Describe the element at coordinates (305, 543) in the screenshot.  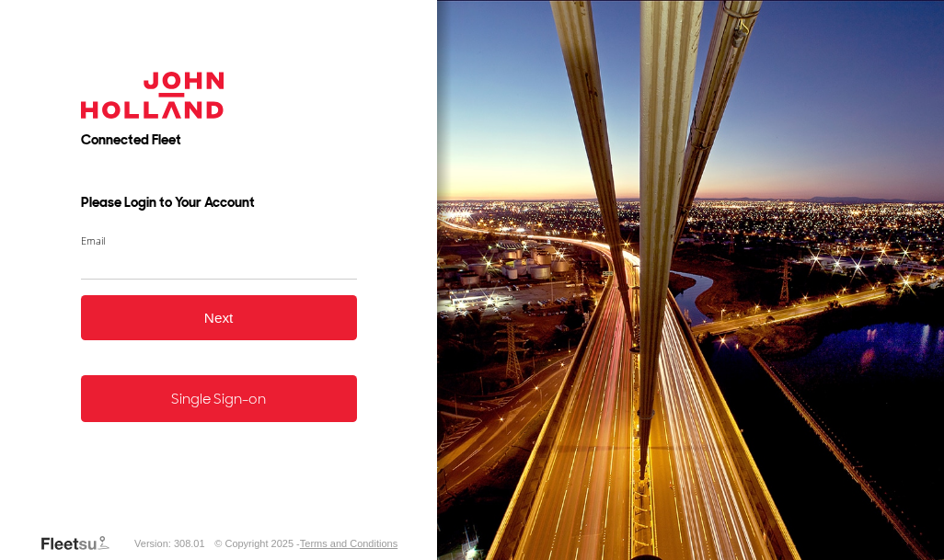
I see `div: © Copyright 2025 -` at that location.